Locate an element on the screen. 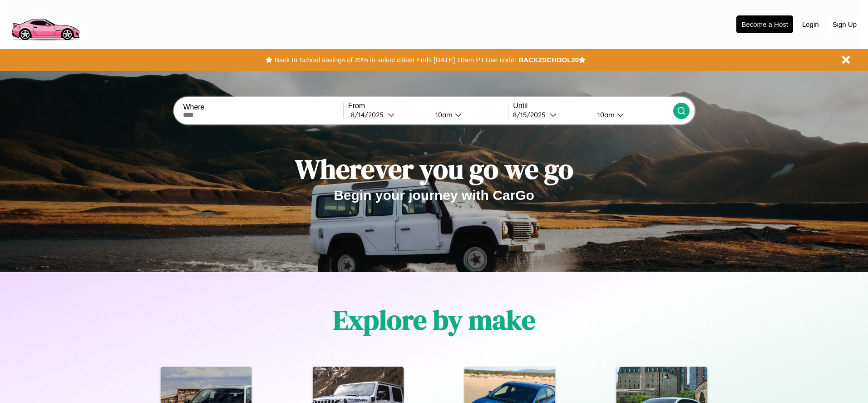  label: From is located at coordinates (428, 106).